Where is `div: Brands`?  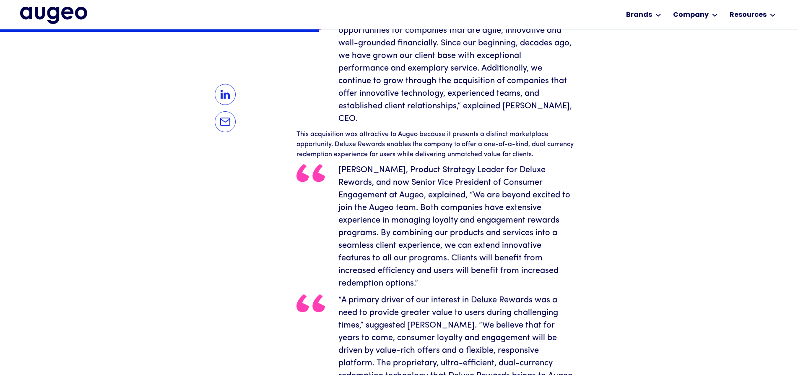 div: Brands is located at coordinates (639, 15).